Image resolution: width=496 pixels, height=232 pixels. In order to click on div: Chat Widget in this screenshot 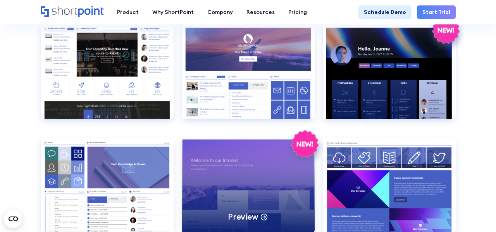, I will do `click(426, 187)`.